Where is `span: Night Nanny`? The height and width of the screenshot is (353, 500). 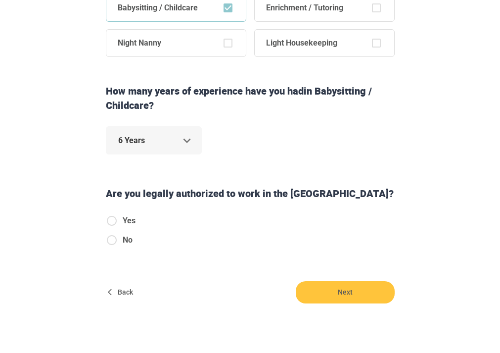
span: Night Nanny is located at coordinates (140, 43).